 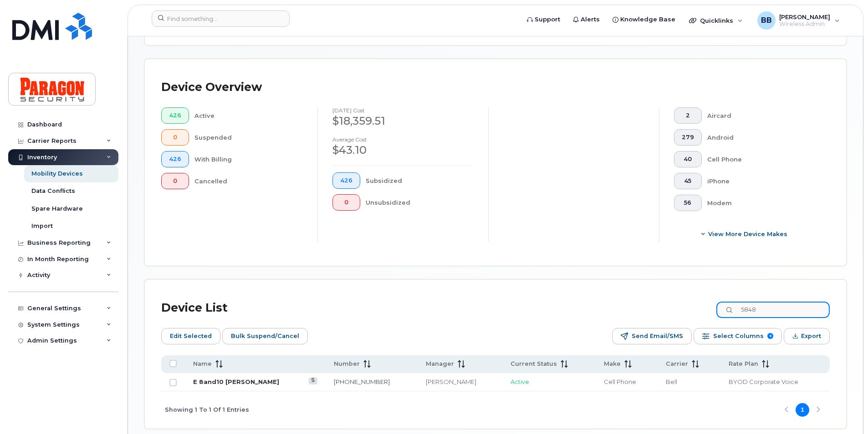 What do you see at coordinates (762, 159) in the screenshot?
I see `div: Cell Phone` at bounding box center [762, 159].